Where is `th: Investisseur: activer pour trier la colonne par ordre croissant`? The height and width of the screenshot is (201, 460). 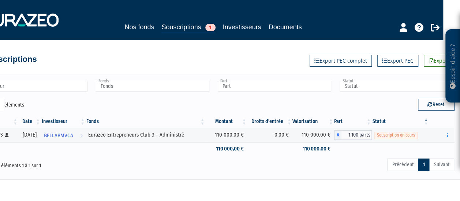
th: Investisseur: activer pour trier la colonne par ordre croissant is located at coordinates (63, 121).